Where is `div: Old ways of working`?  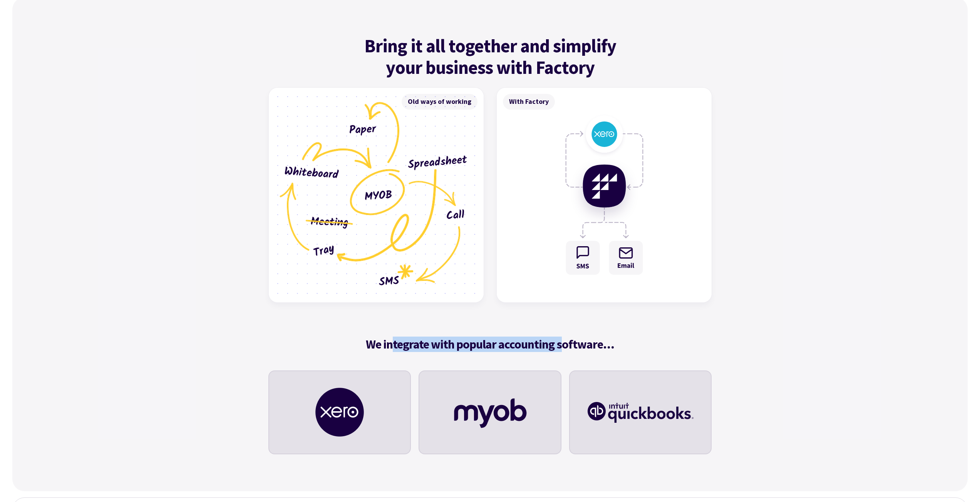 div: Old ways of working is located at coordinates (440, 102).